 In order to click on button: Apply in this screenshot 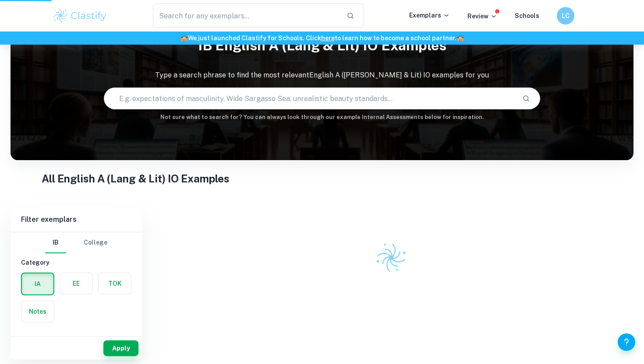, I will do `click(121, 348)`.